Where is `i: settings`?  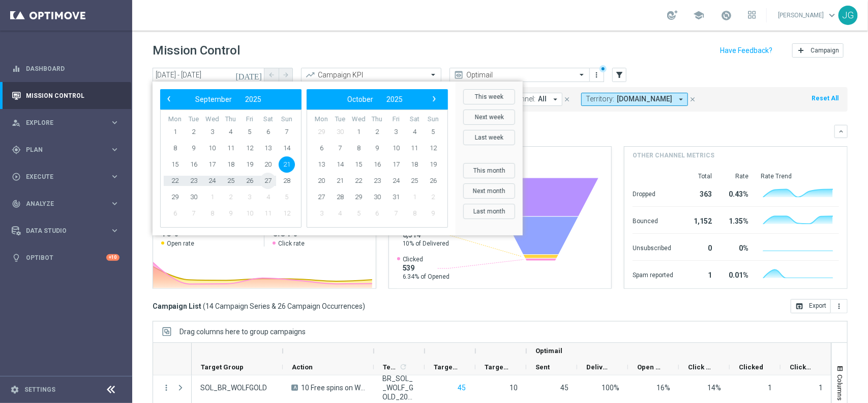
i: settings is located at coordinates (14, 389).